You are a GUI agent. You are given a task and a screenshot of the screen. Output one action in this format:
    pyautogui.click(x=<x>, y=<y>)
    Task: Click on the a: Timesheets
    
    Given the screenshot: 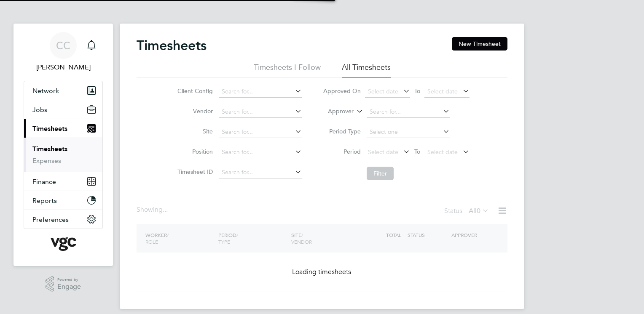 What is the action you would take?
    pyautogui.click(x=50, y=149)
    